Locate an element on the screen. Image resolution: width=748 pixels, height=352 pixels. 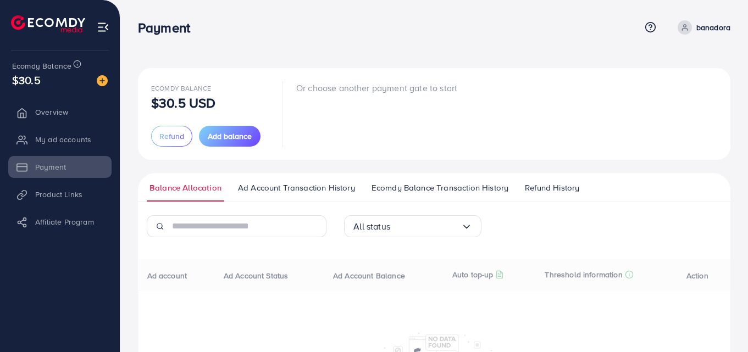
h3: Payment is located at coordinates (168, 27).